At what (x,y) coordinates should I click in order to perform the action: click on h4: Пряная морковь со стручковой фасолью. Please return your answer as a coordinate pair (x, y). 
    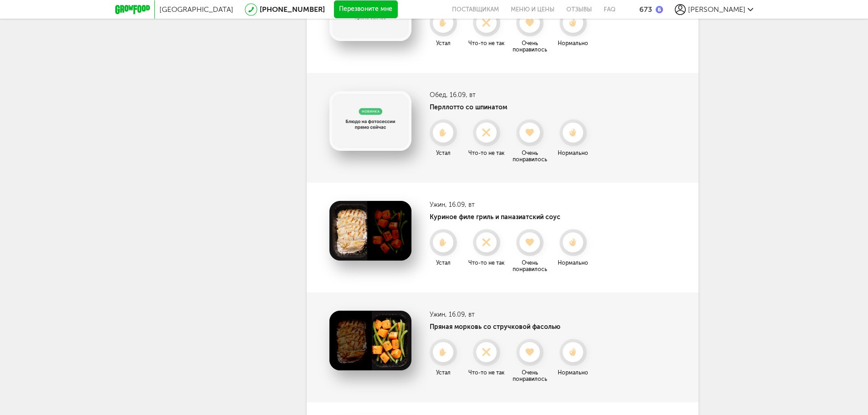
    Looking at the image, I should click on (511, 327).